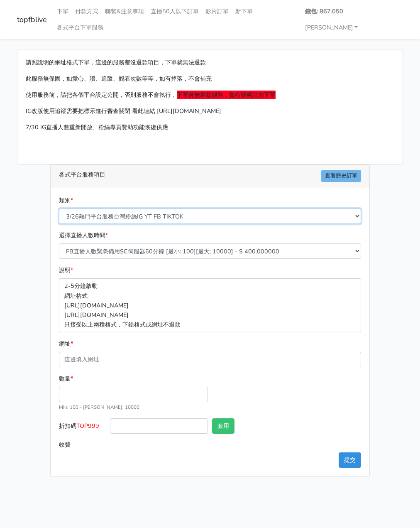 The height and width of the screenshot is (528, 420). I want to click on span: 下單後無退款服務，如有疑慮請勿下單, so click(226, 95).